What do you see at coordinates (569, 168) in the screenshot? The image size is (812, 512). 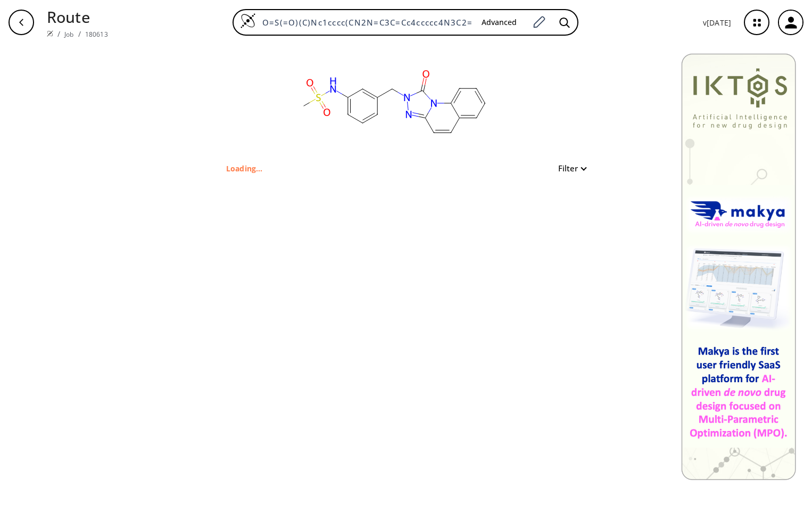 I see `button: Filter` at bounding box center [569, 168].